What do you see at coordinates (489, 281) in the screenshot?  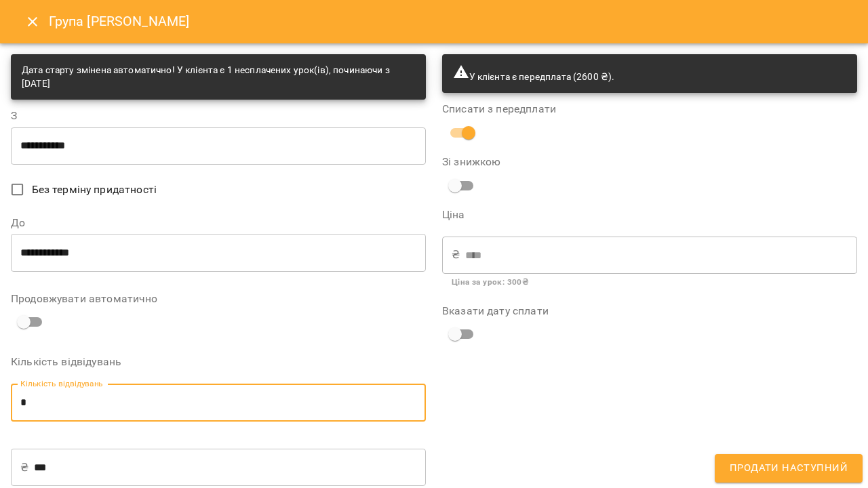 I see `b: Ціна за урок : 300 ₴` at bounding box center [489, 281].